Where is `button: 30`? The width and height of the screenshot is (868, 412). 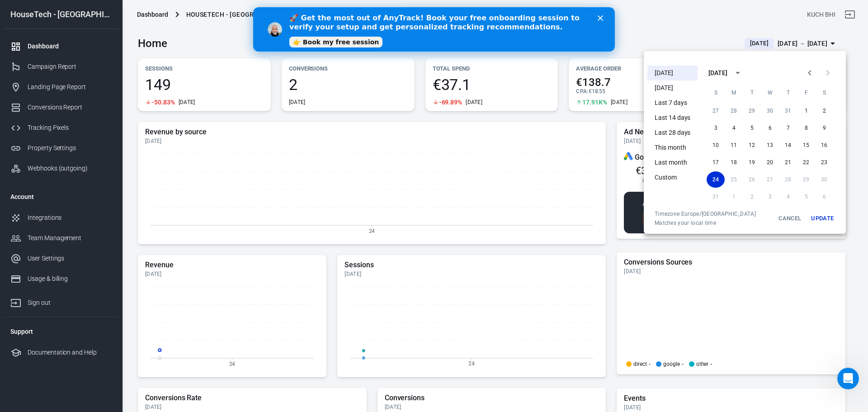
button: 30 is located at coordinates (770, 111).